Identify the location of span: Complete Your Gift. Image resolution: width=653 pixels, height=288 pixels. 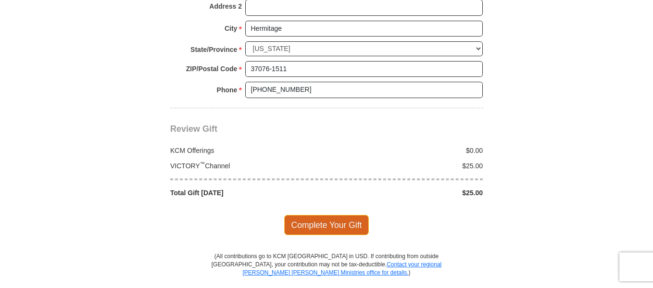
(327, 225).